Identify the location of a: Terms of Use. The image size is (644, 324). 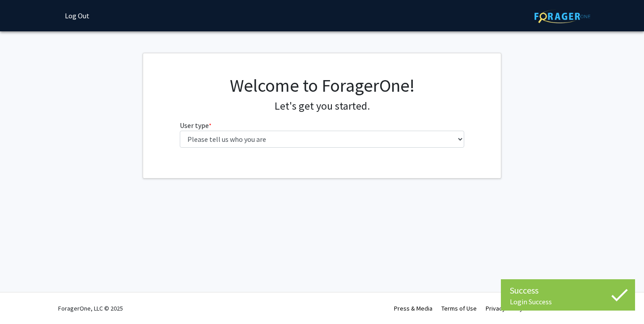
(459, 308).